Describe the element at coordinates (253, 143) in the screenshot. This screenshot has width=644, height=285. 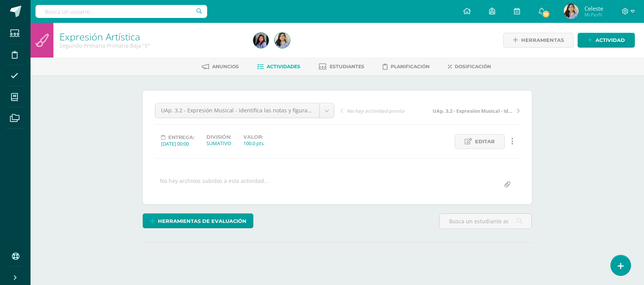
I see `div: 100.0 pts` at that location.